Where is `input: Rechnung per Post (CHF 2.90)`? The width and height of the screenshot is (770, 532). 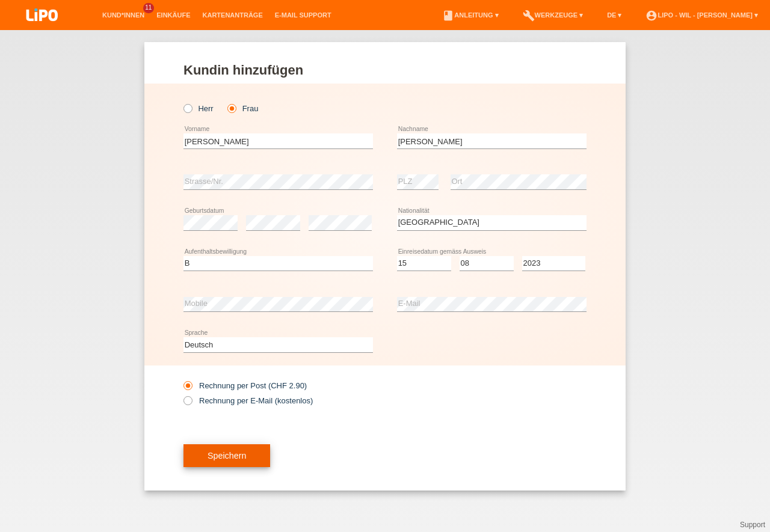 input: Rechnung per Post (CHF 2.90) is located at coordinates (187, 389).